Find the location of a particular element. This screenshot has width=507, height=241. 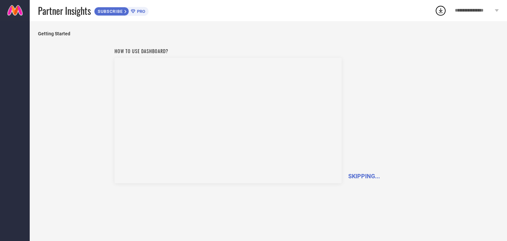

h1: How to use dashboard? is located at coordinates (228, 51).